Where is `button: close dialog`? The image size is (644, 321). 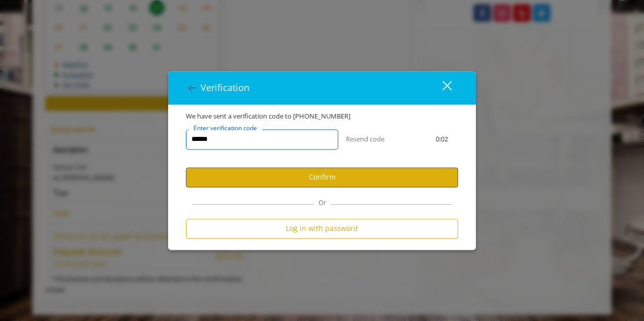
button: close dialog is located at coordinates (441, 88).